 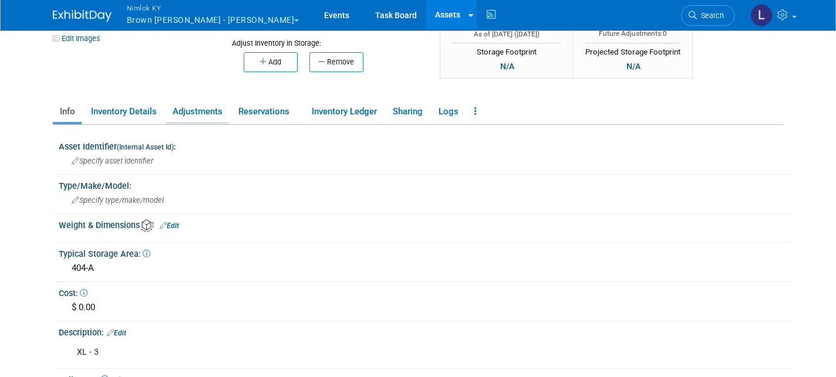 I want to click on button: Remove, so click(x=336, y=62).